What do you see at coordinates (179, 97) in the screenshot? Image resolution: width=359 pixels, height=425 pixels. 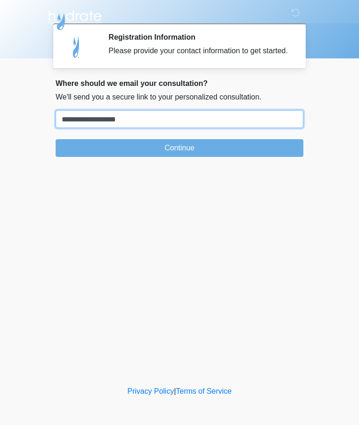 I see `p: We'll send you a secure link to your personalized consultation.` at bounding box center [179, 97].